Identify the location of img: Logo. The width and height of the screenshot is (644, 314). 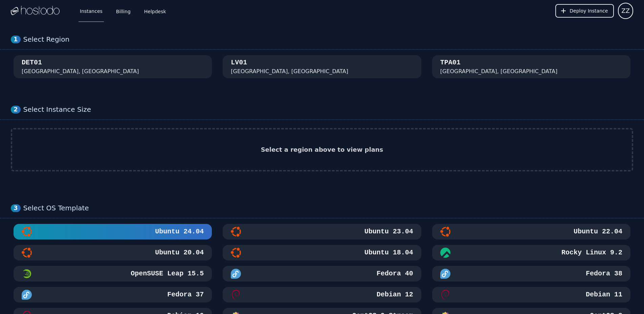
(36, 11).